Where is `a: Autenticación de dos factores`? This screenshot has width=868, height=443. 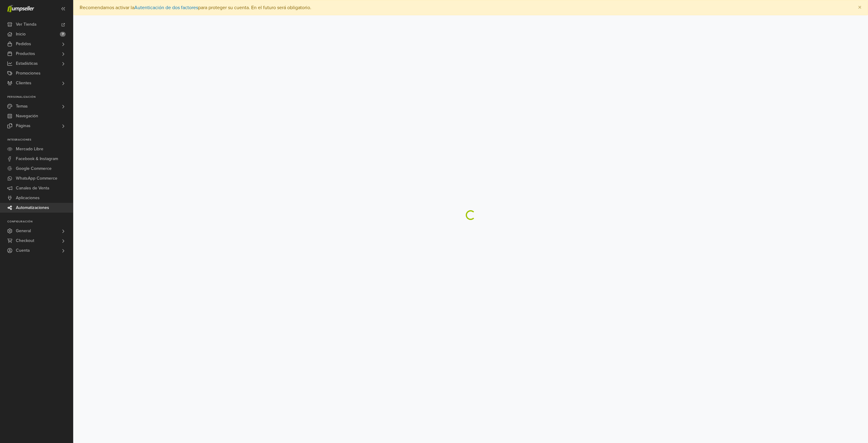
a: Autenticación de dos factores is located at coordinates (166, 8).